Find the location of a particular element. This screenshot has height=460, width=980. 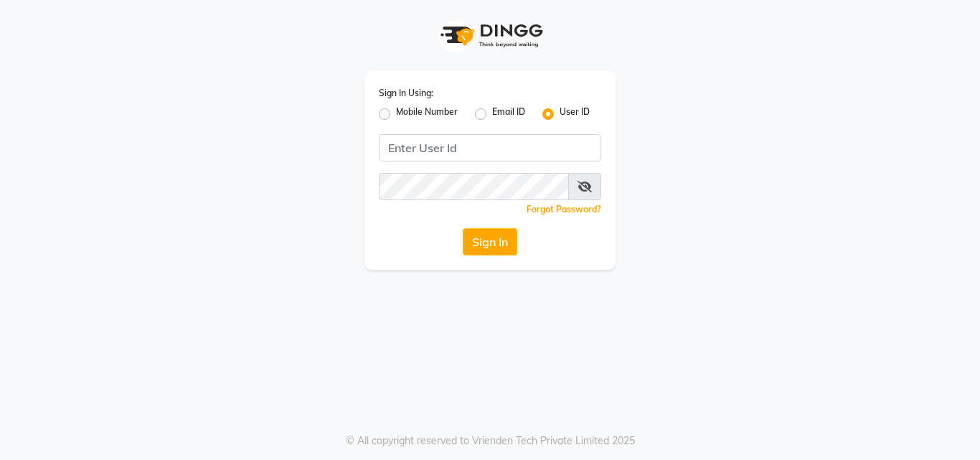

label: Sign In Using: is located at coordinates (406, 93).